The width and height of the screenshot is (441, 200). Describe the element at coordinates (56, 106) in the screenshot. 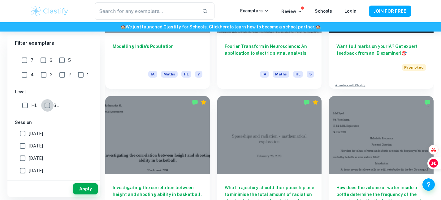

I see `span: SL` at that location.